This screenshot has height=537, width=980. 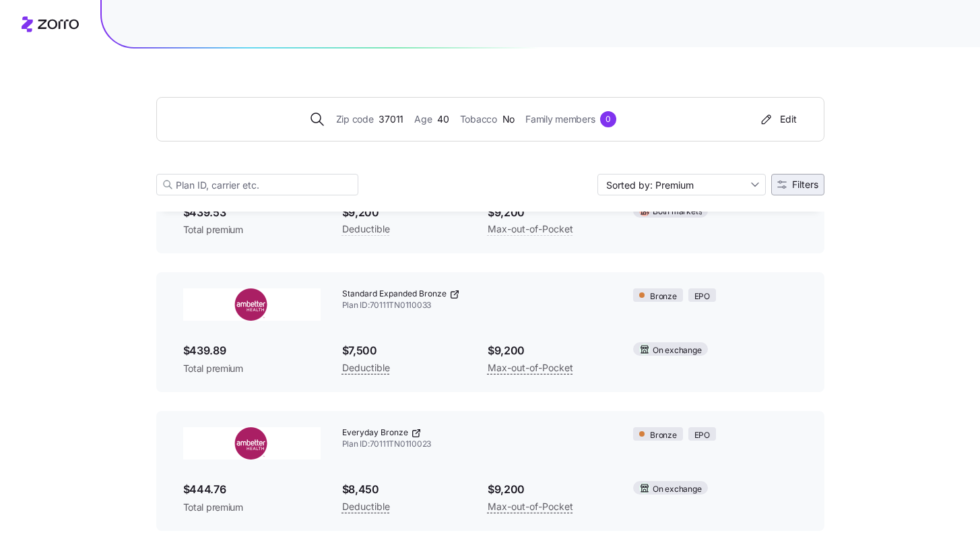 What do you see at coordinates (682, 185) in the screenshot?
I see `input: Sort by` at bounding box center [682, 185].